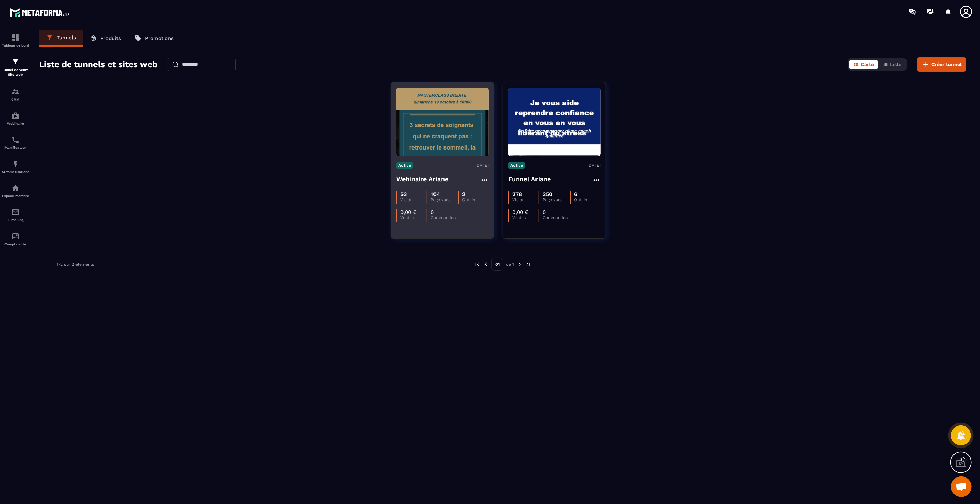 This screenshot has width=980, height=504. Describe the element at coordinates (892, 64) in the screenshot. I see `button: Liste` at that location.